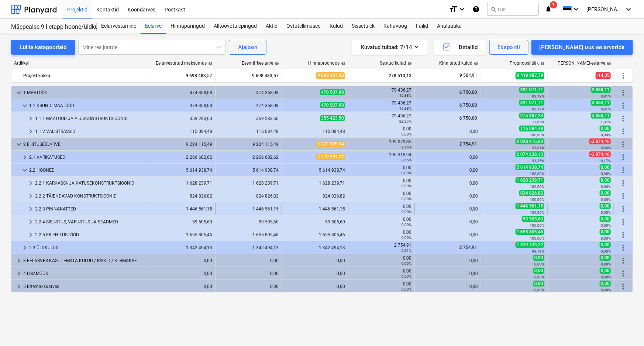 This screenshot has height=346, width=644. What do you see at coordinates (85, 76) in the screenshot?
I see `div: Projekt kokku` at bounding box center [85, 76].